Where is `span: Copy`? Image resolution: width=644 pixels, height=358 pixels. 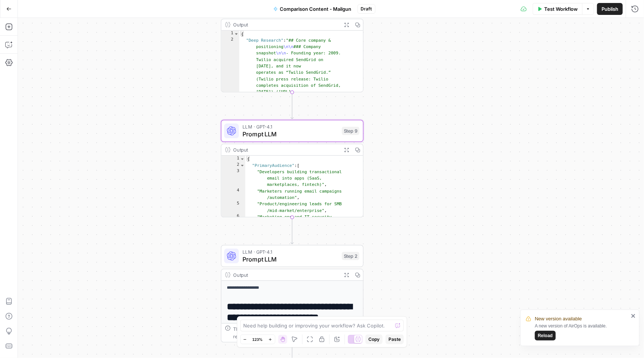
span: Copy is located at coordinates (374, 339).